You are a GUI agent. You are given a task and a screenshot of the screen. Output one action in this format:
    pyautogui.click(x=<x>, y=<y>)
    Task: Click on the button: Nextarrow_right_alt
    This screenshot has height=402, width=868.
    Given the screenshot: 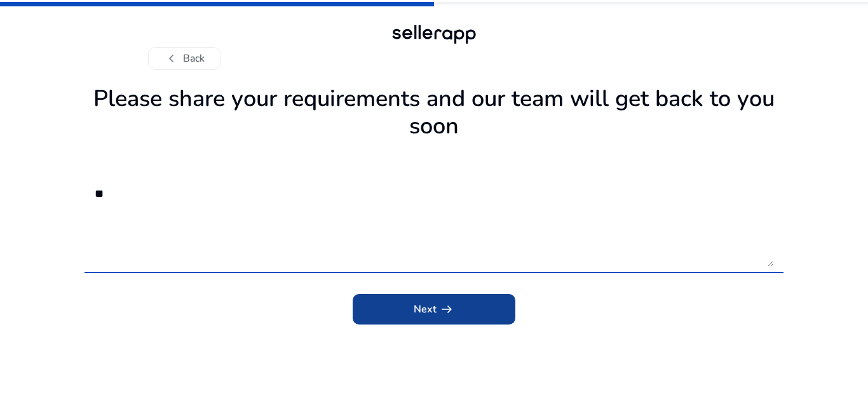 What is the action you would take?
    pyautogui.click(x=434, y=309)
    